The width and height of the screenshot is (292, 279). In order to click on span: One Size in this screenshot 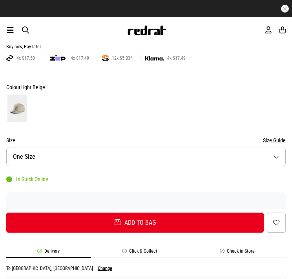, I will do `click(24, 156)`.